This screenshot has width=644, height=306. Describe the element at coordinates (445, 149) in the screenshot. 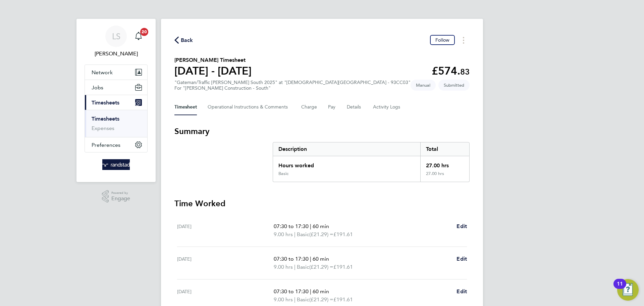

I see `div: Total` at that location.